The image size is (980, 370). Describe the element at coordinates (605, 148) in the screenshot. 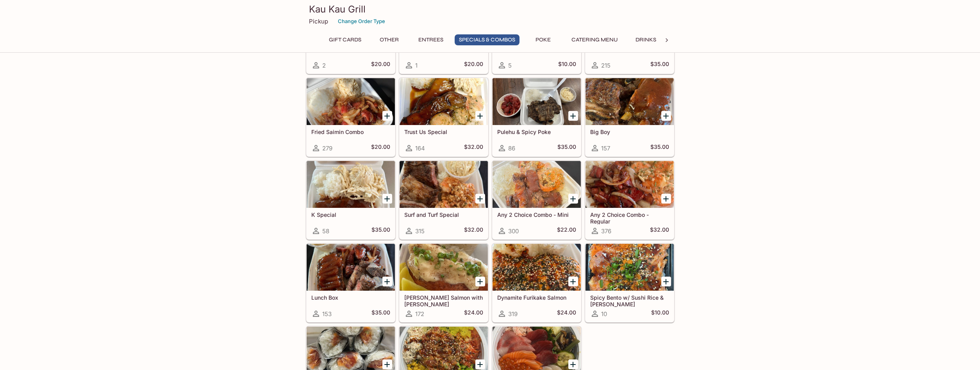

I see `span: 157` at that location.